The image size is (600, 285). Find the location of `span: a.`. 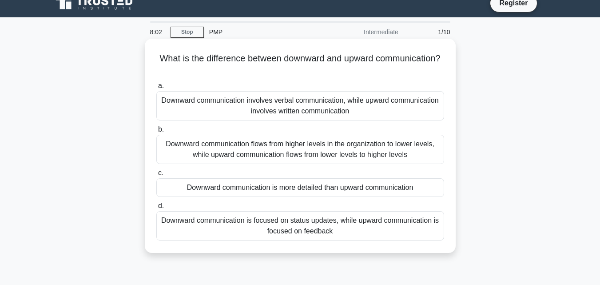

span: a. is located at coordinates (161, 85).